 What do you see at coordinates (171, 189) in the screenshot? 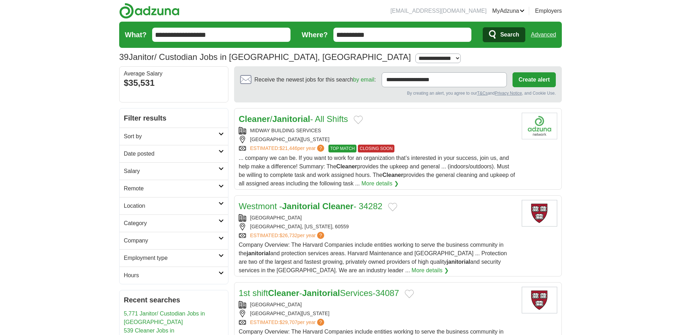
I see `h2: Remote` at bounding box center [171, 189].